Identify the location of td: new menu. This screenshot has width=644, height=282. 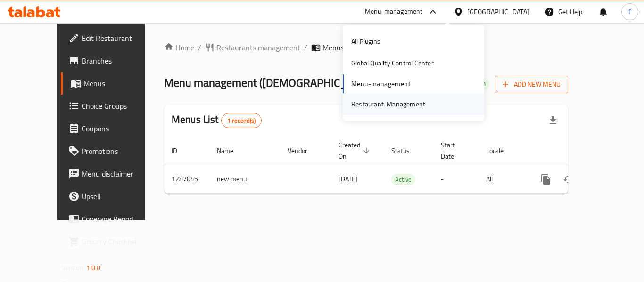
(245, 179).